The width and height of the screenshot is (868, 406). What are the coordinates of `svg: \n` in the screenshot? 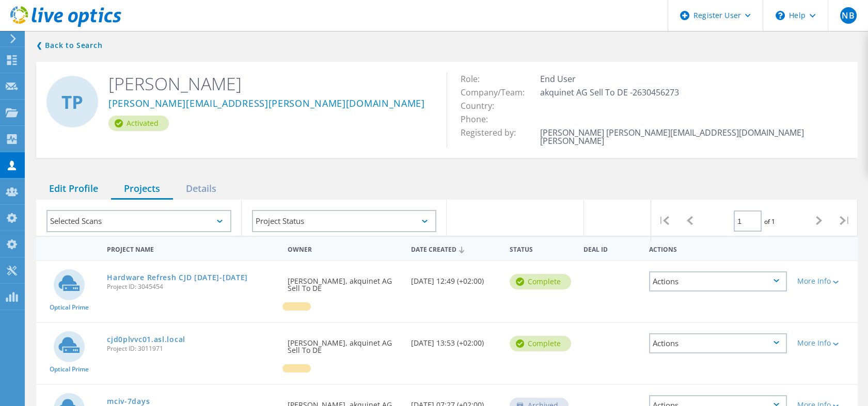 It's located at (780, 15).